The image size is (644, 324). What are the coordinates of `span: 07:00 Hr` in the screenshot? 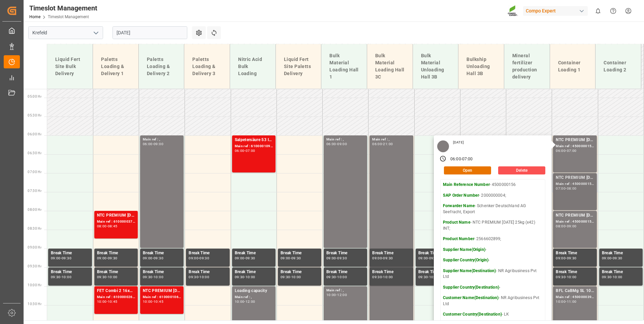 It's located at (34, 172).